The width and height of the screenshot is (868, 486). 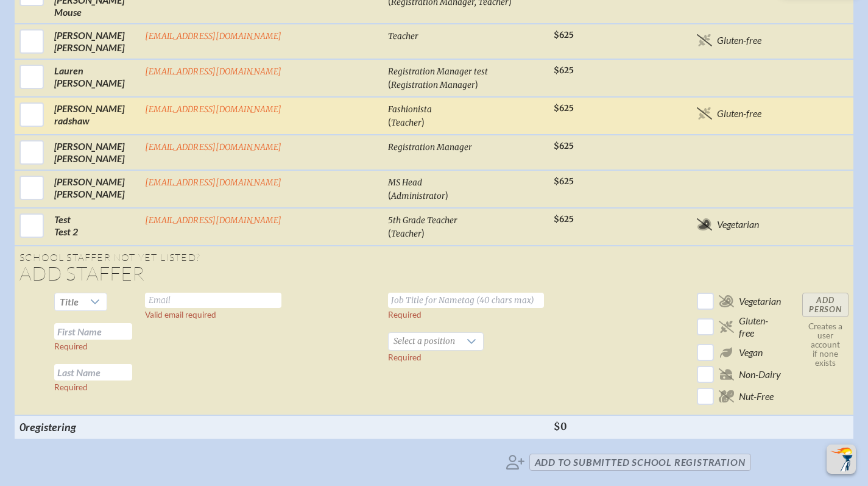 What do you see at coordinates (180, 315) in the screenshot?
I see `label: Valid email required` at bounding box center [180, 315].